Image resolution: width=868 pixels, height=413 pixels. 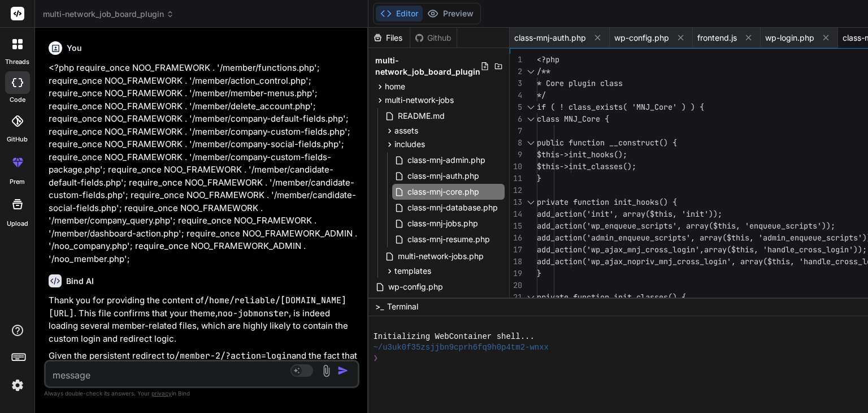 What do you see at coordinates (621, 107) in the screenshot?
I see `span: if ( ! class_exists( 'MNJ_Core' ) ) {` at bounding box center [621, 107].